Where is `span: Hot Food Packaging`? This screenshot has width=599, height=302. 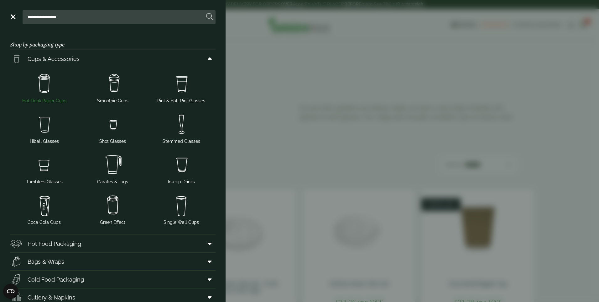 span: Hot Food Packaging is located at coordinates (54, 243).